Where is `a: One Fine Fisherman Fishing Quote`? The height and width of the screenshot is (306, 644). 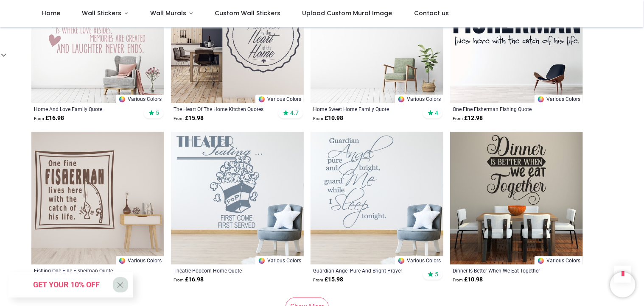
a: One Fine Fisherman Fishing Quote is located at coordinates (504, 109).